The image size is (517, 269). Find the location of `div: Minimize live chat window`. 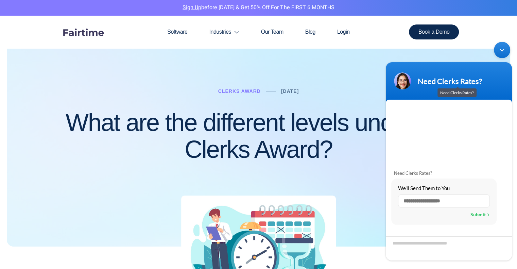

div: Minimize live chat window is located at coordinates (120, 12).